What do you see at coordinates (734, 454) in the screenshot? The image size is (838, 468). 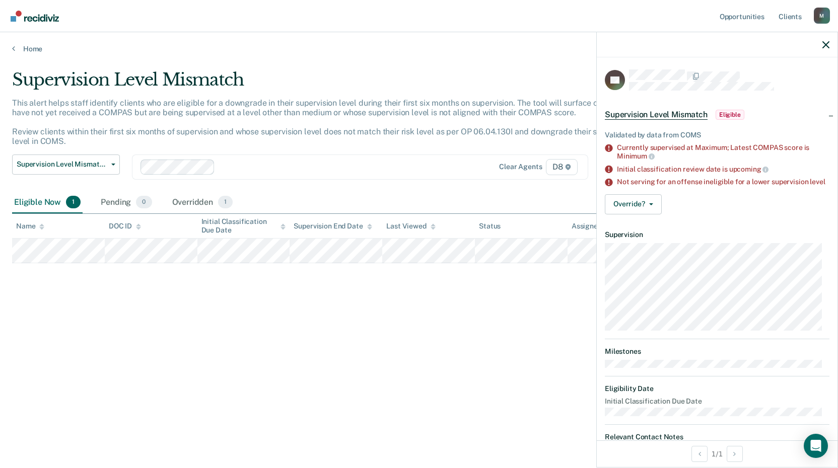 I see `button: Next Opportunity` at bounding box center [734, 454].